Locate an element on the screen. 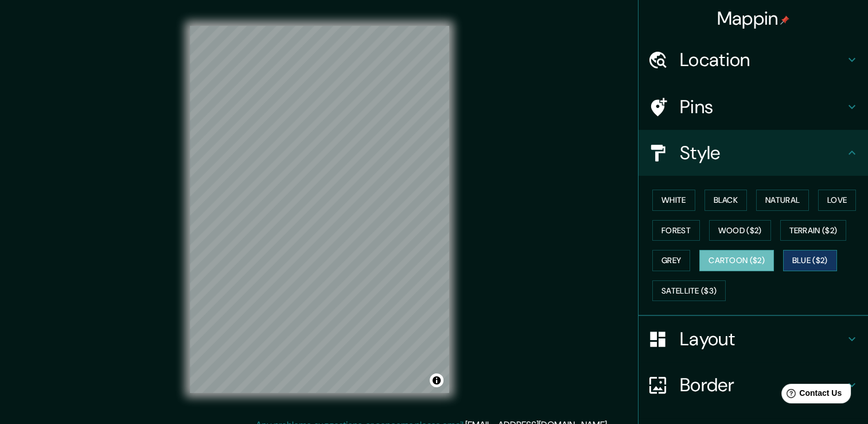 The height and width of the screenshot is (424, 868). div: Pins is located at coordinates (754, 107).